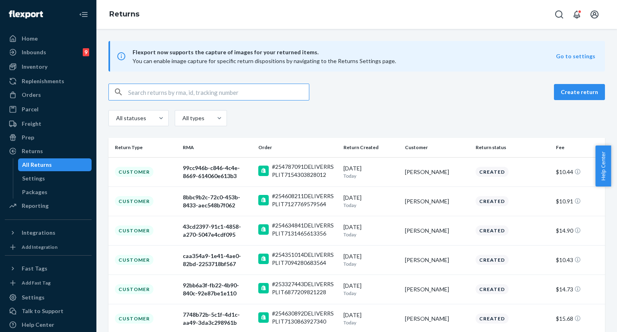 The width and height of the screenshot is (617, 332). I want to click on a: Packages, so click(55, 192).